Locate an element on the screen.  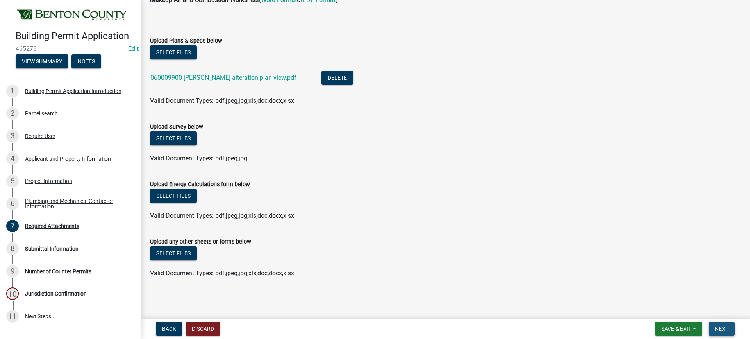
div: Required Attachments is located at coordinates (52, 226).